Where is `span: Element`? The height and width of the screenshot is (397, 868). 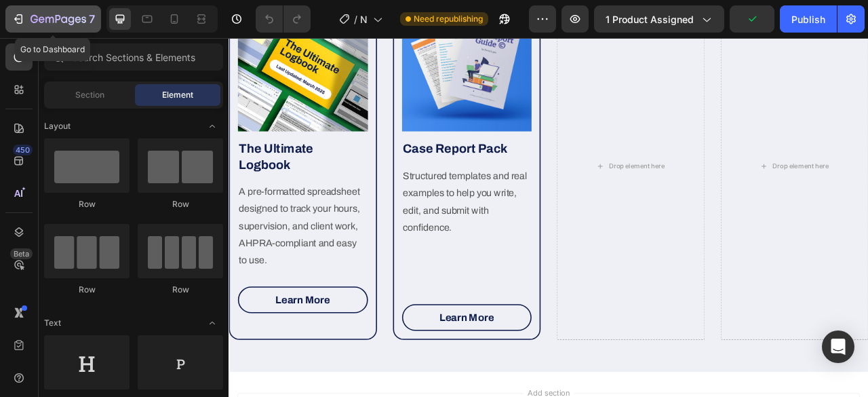 span: Element is located at coordinates (177, 95).